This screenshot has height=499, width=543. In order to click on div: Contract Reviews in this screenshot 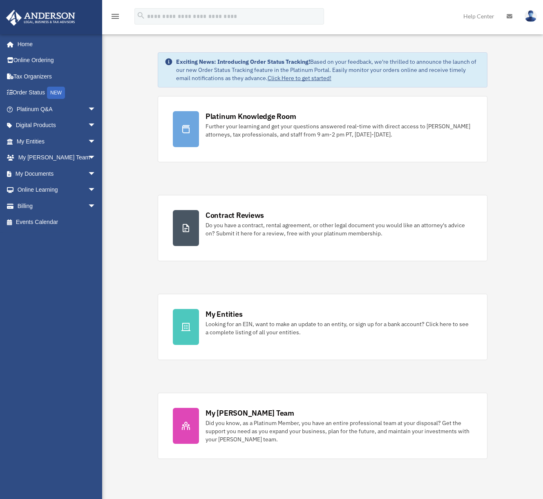, I will do `click(234, 215)`.